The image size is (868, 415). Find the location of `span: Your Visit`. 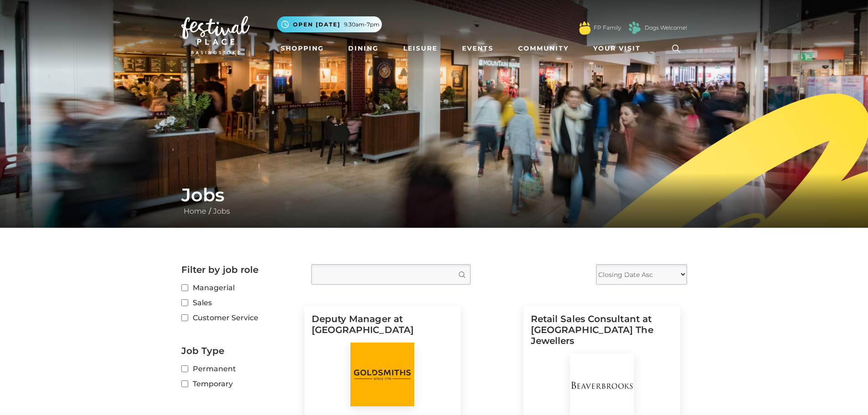

span: Your Visit is located at coordinates (617, 48).